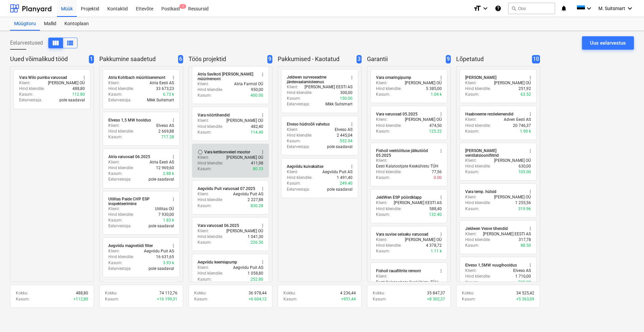 Image resolution: width=644 pixels, height=332 pixels. What do you see at coordinates (308, 124) in the screenshot?
I see `div: Elveso hüdroõli vahetus` at bounding box center [308, 124].